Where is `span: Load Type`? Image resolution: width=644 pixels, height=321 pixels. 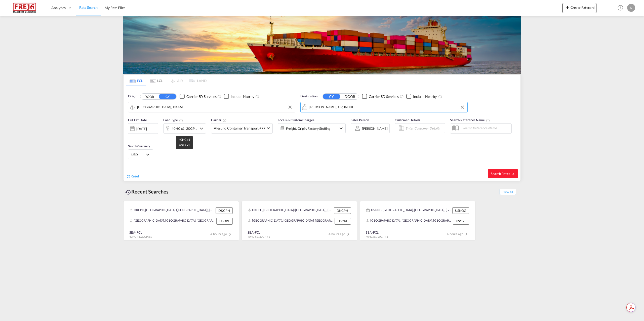
span: Load Type is located at coordinates (173, 120).